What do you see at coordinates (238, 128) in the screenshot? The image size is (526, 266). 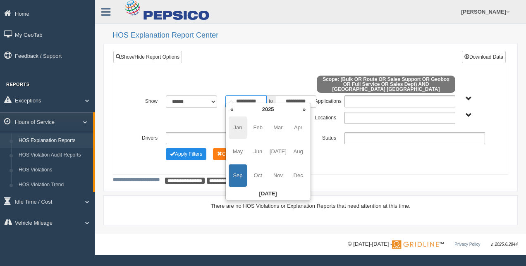 I see `span: Jan` at bounding box center [238, 128].